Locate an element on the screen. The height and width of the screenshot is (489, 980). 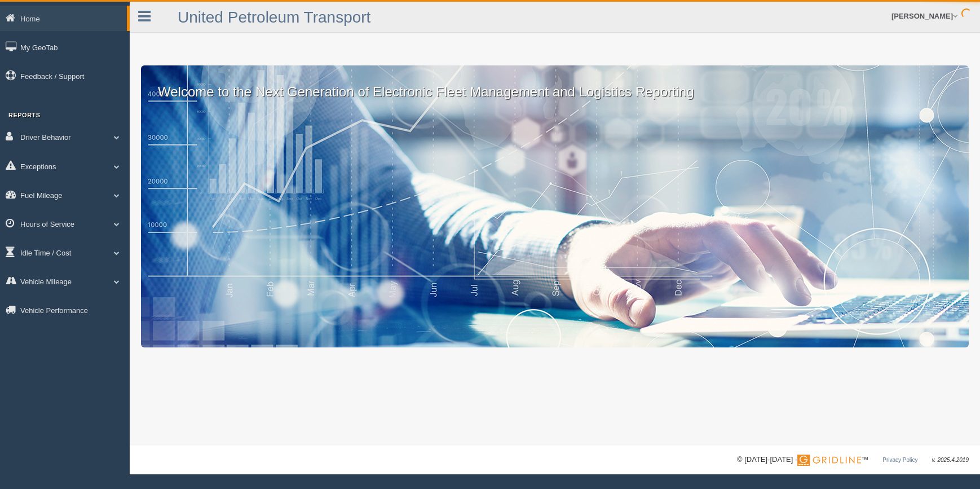
span: v. 2025.4.2019 is located at coordinates (950, 459).